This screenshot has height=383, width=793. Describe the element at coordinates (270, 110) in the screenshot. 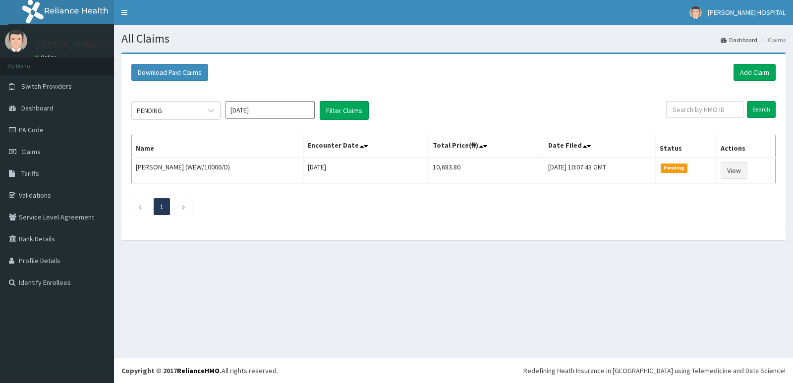

I see `input: Select Month and Year` at that location.